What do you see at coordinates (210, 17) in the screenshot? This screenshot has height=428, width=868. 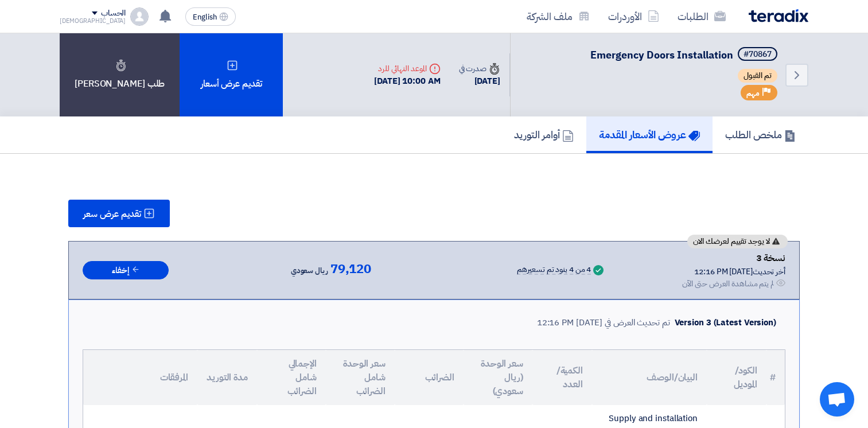 I see `button: English` at bounding box center [210, 17].